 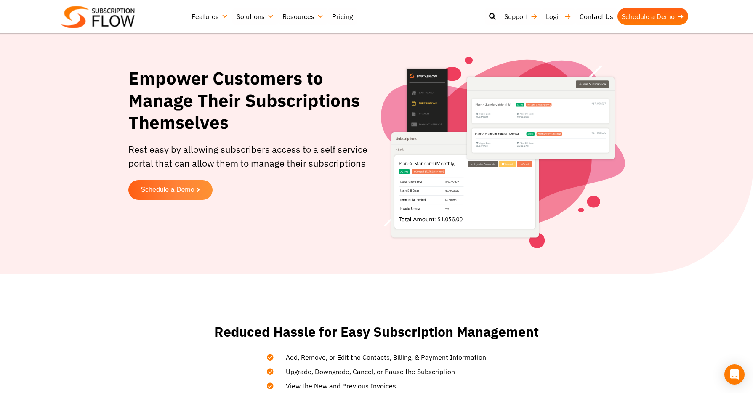 What do you see at coordinates (558, 16) in the screenshot?
I see `a: Login` at bounding box center [558, 16].